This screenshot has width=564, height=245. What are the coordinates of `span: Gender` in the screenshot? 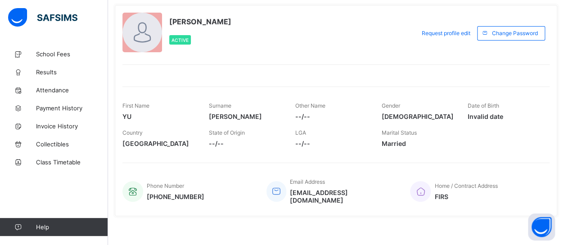 It's located at (390, 105).